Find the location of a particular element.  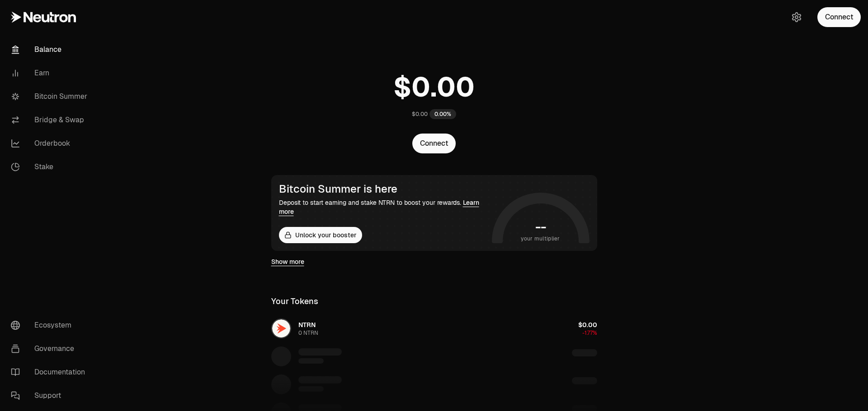

a: Stake is located at coordinates (51, 167).